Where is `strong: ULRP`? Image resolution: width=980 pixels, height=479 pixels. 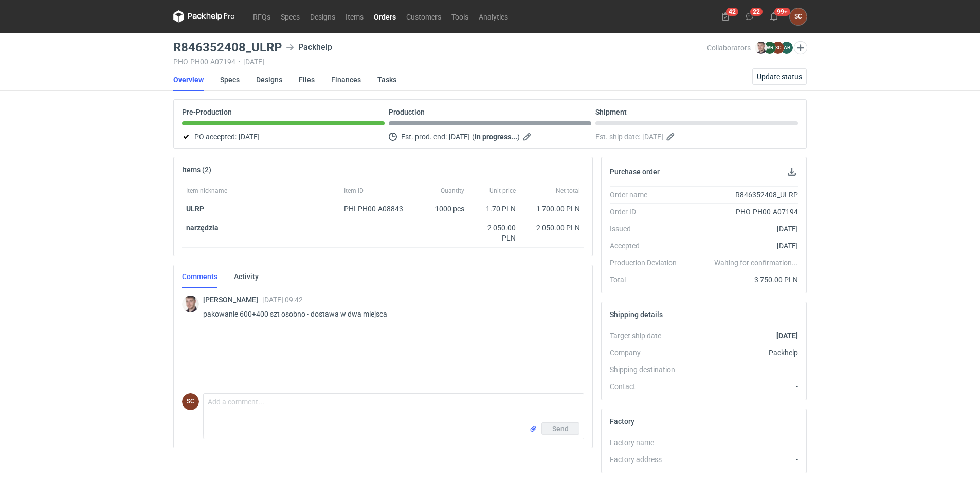 strong: ULRP is located at coordinates (195, 209).